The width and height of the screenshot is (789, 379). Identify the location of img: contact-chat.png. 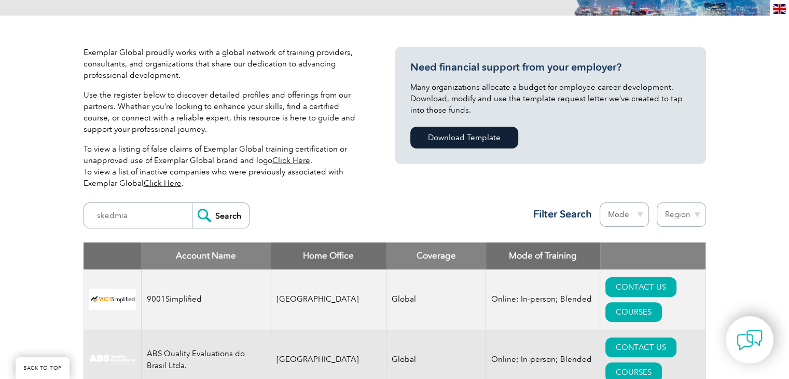
(750, 340).